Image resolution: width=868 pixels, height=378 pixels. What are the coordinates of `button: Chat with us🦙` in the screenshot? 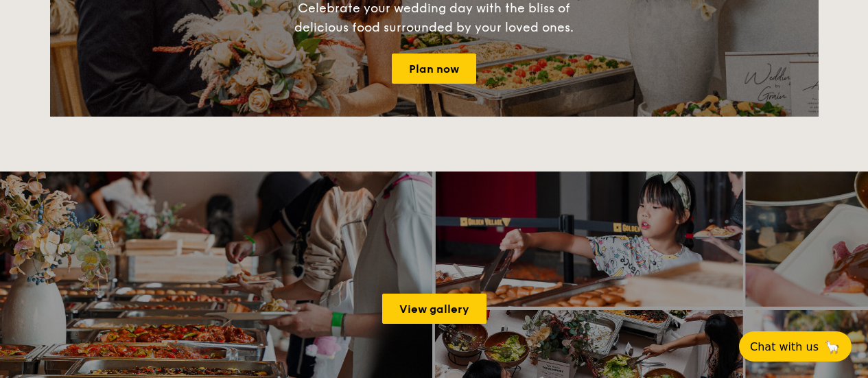 It's located at (795, 347).